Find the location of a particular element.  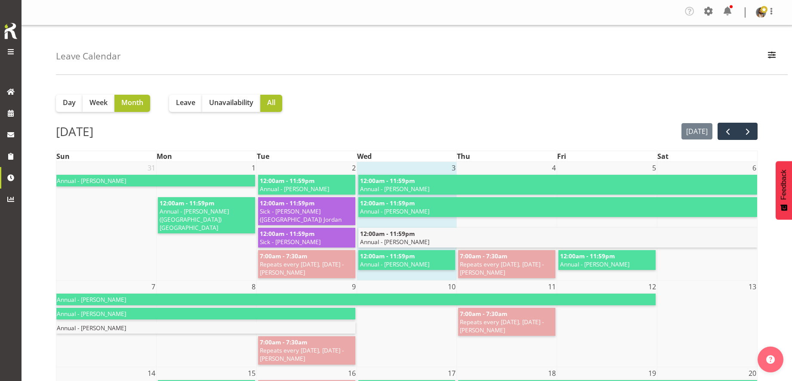

span: 17 is located at coordinates (452, 373).